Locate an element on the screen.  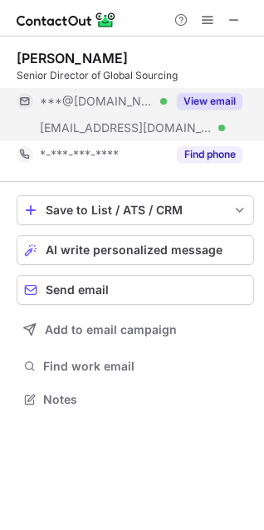
div: Senior Director of Global Sourcing is located at coordinates (136, 76).